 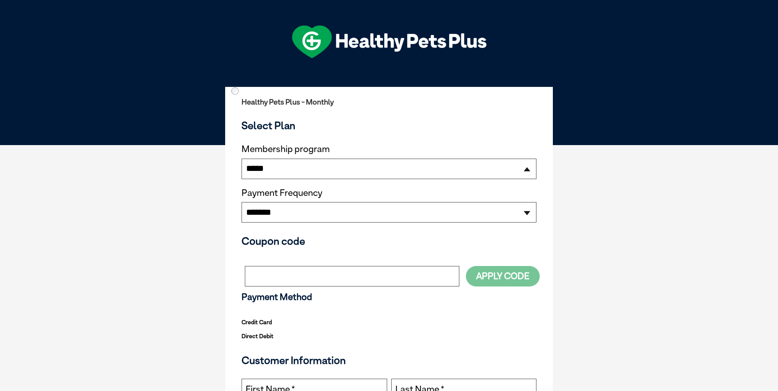 I want to click on label: Membership program, so click(x=389, y=149).